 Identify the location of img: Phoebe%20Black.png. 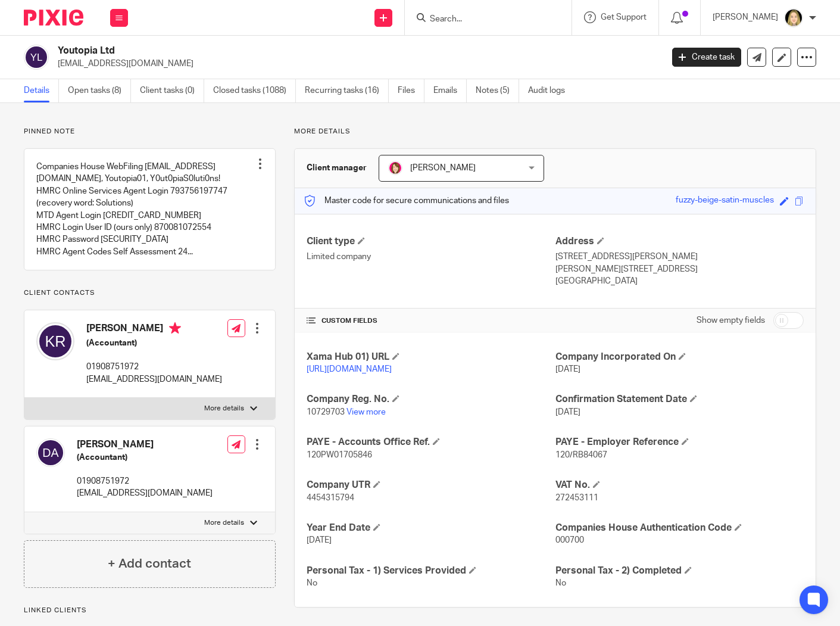
(794, 18).